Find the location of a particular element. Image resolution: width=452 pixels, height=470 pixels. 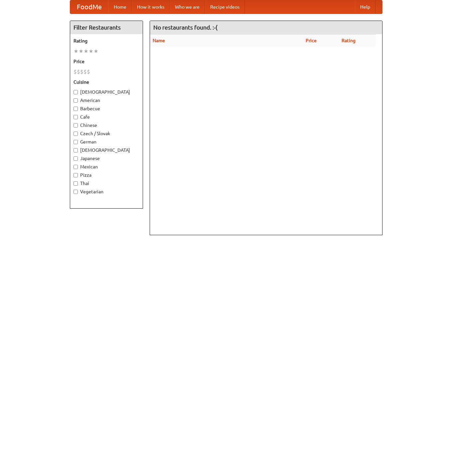

input: Chinese is located at coordinates (75, 125).